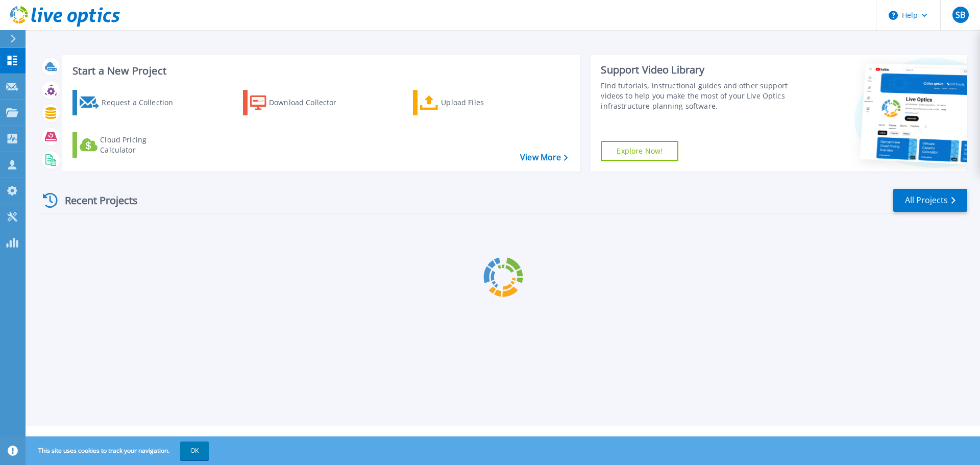 Image resolution: width=980 pixels, height=465 pixels. Describe the element at coordinates (697, 96) in the screenshot. I see `div: Find tutorials, instructional guides and other support videos to help you make the most of your L...` at that location.